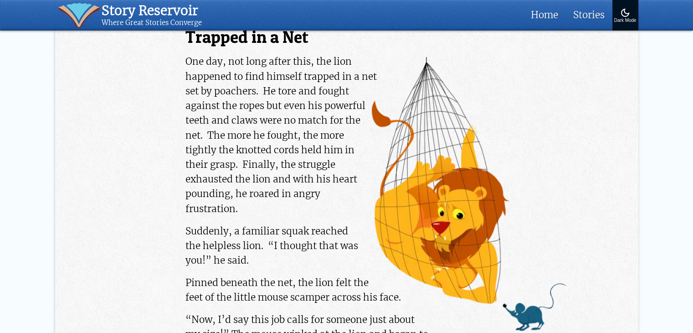 The height and width of the screenshot is (333, 693). Describe the element at coordinates (346, 135) in the screenshot. I see `p: One day, not long after this, the lion happened to find himself trapped in a net set by poachers....` at that location.